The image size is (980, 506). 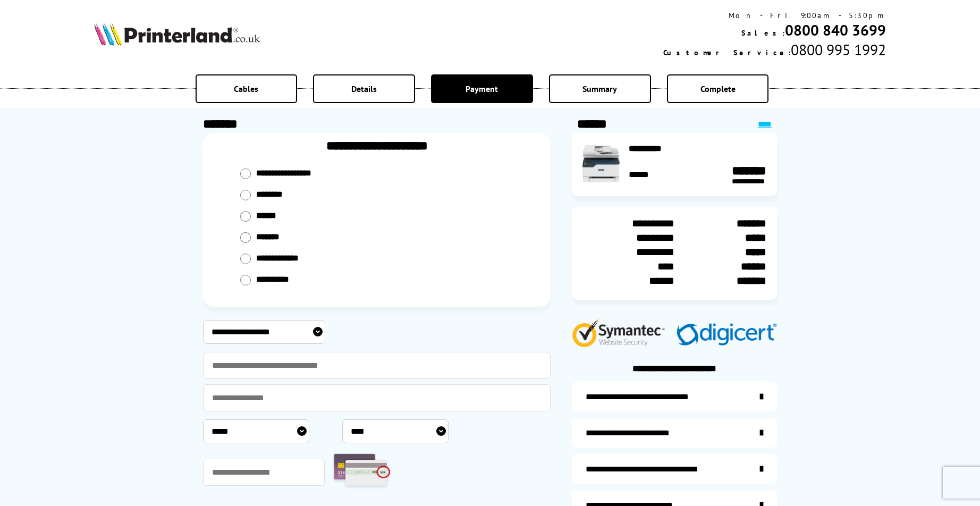 What do you see at coordinates (599, 88) in the screenshot?
I see `span: Summary` at bounding box center [599, 88].